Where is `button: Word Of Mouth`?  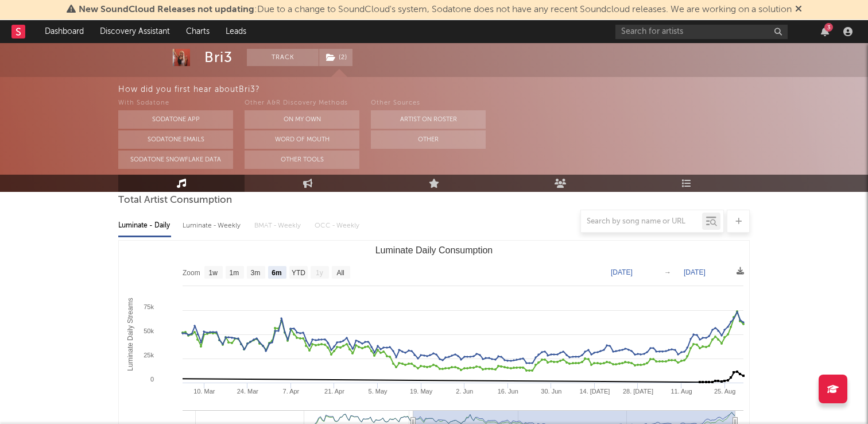
button: Word Of Mouth is located at coordinates (302, 140).